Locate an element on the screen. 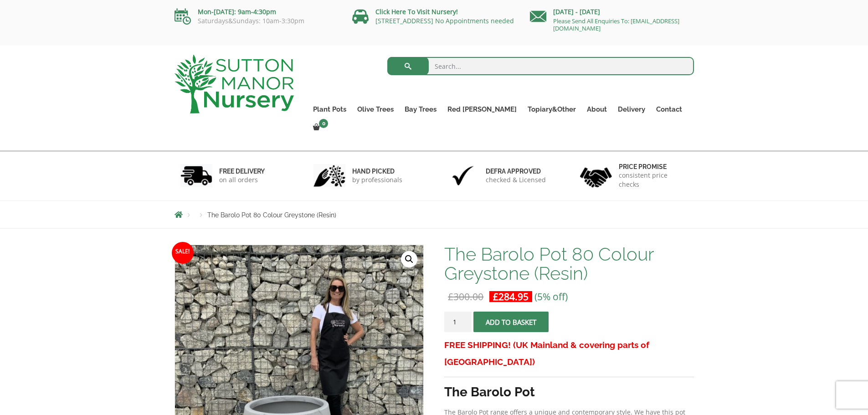 The width and height of the screenshot is (868, 415). input: Product quantity is located at coordinates (458, 322).